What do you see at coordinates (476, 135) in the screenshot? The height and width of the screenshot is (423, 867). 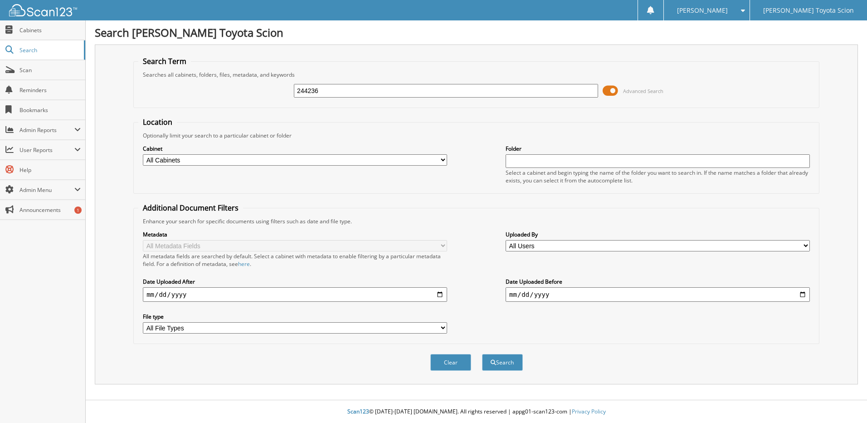 I see `div: Optionally limit your search to a particular cabinet or folder` at bounding box center [476, 135].